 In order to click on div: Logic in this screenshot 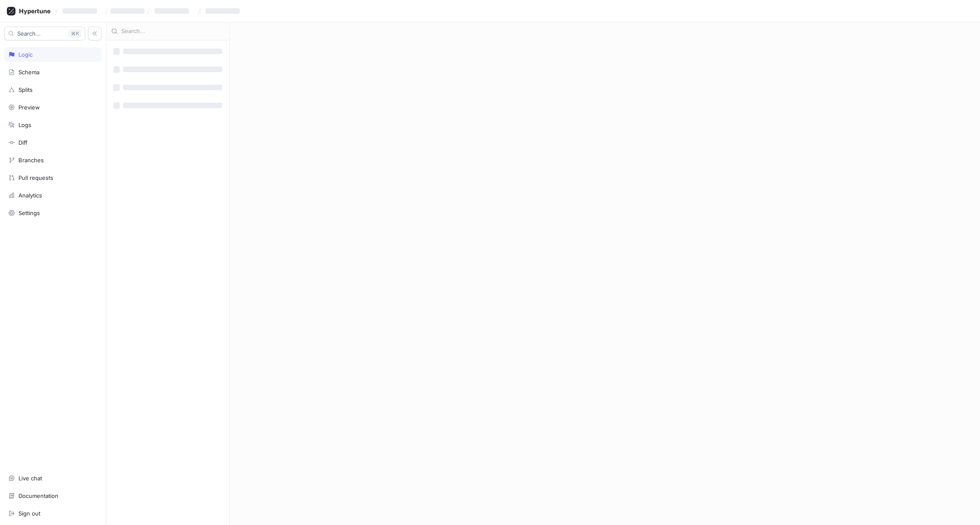, I will do `click(25, 54)`.